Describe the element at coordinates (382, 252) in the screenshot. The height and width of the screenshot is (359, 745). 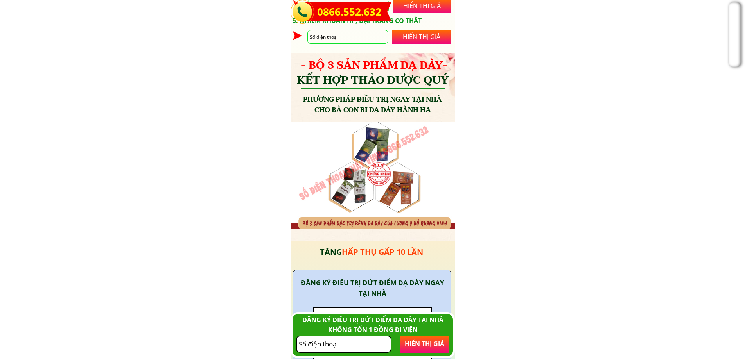
I see `span: HẤP THỤ GẤP 10 LẦN` at that location.